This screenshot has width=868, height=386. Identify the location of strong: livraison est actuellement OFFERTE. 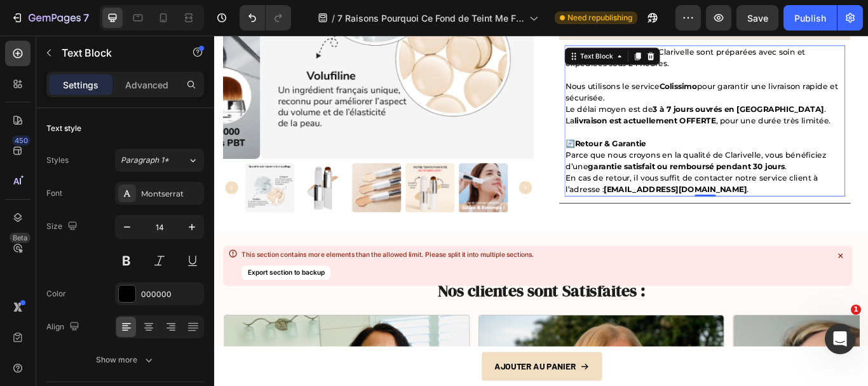
(502, 99).